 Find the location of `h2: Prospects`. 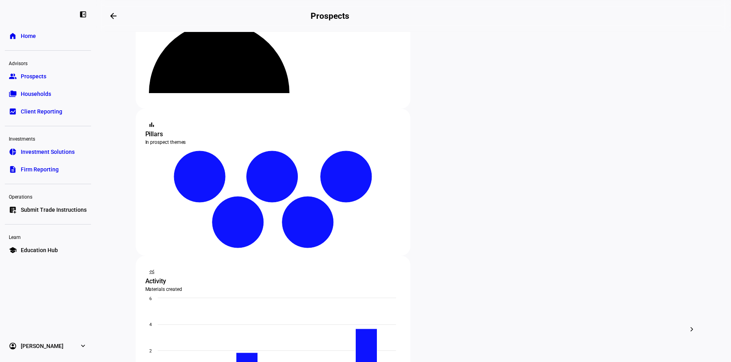

h2: Prospects is located at coordinates (330, 16).